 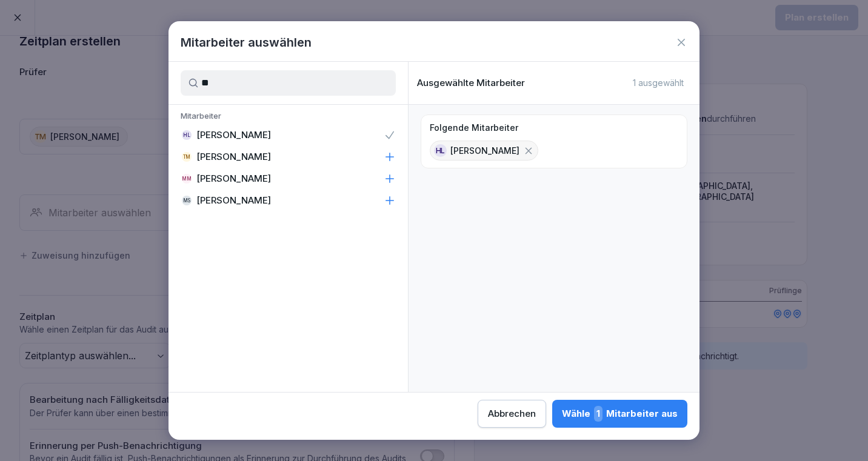 I want to click on button: Wähle1Mitarbeiter aus, so click(x=620, y=414).